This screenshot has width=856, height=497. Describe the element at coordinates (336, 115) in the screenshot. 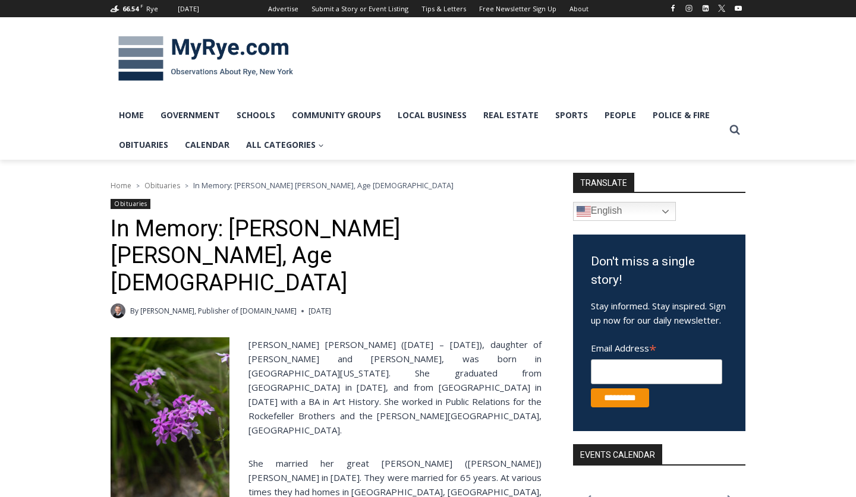

I see `a: Community Groups` at that location.